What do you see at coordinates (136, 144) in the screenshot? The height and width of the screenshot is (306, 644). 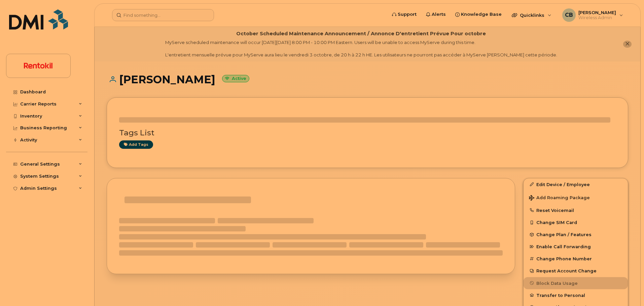 I see `a: Add tags` at bounding box center [136, 144].